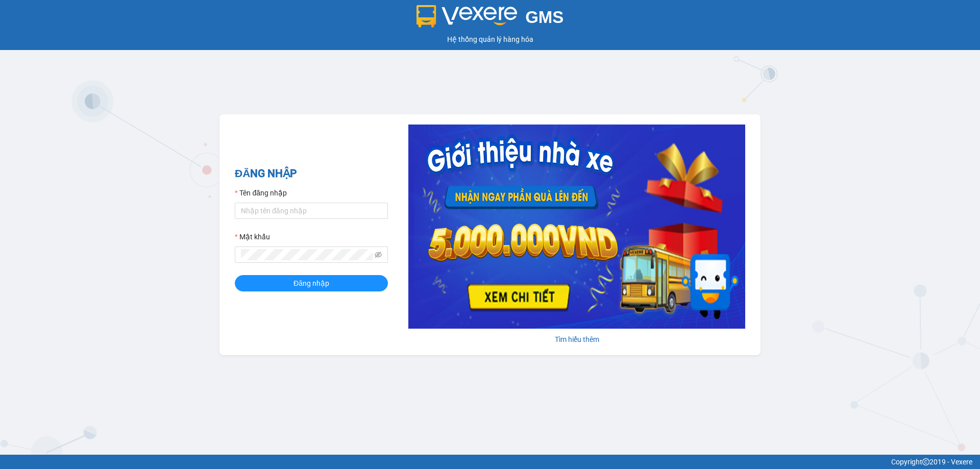  Describe the element at coordinates (490, 40) in the screenshot. I see `div: Hệ thống quản lý hàng hóa` at that location.